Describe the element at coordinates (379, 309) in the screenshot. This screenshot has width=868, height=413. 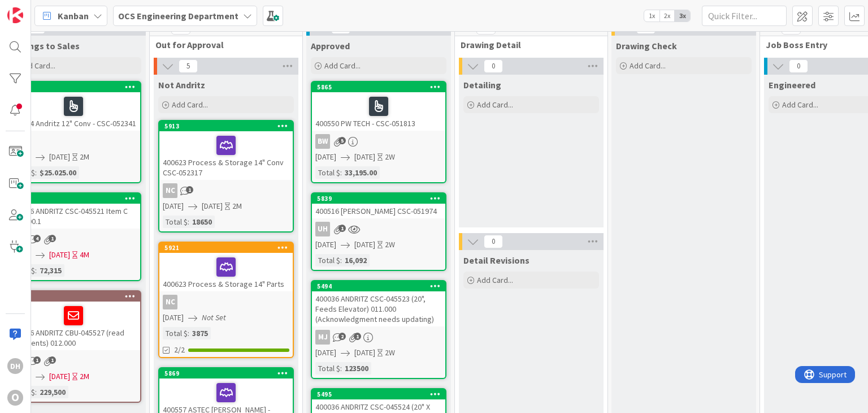
I see `div: 400036 ANDRITZ CSC-045523 (20", Feeds Elevator) 011.000 (Acknowledgment needs updating)` at that location.